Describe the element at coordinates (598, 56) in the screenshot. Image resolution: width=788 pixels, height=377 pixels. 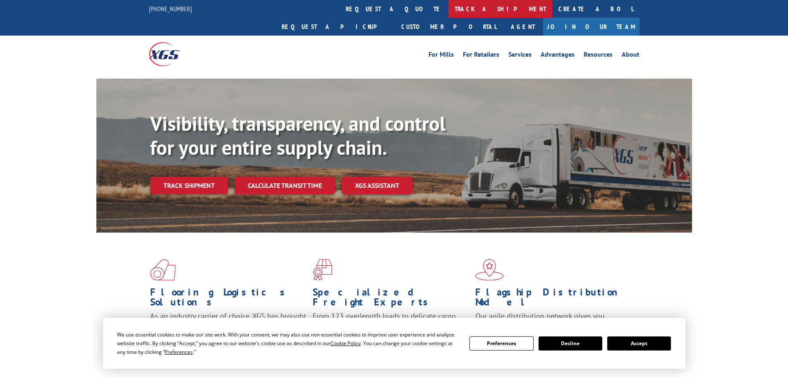
I see `a: Resources` at that location.